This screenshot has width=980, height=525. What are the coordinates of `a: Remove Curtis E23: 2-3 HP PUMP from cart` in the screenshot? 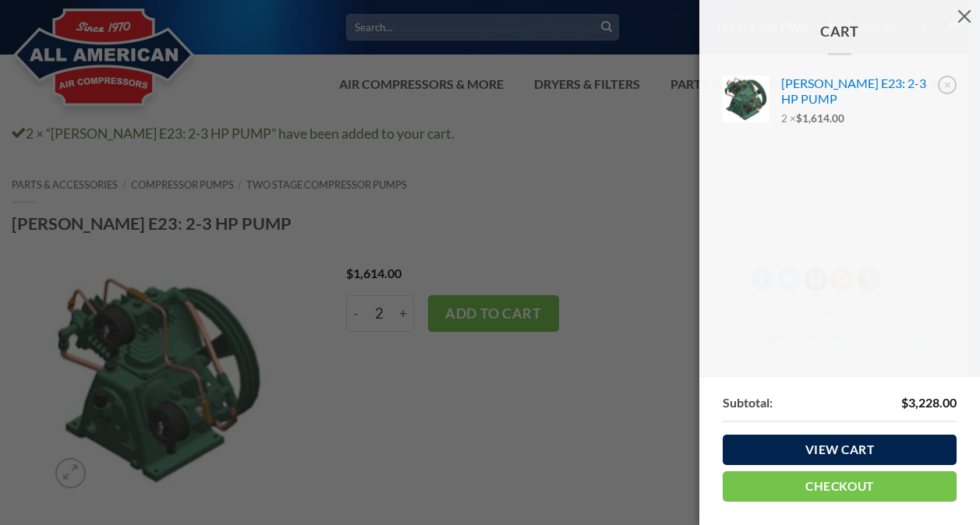 It's located at (947, 85).